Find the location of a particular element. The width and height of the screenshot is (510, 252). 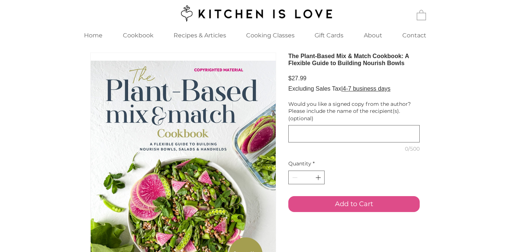

a: Contact is located at coordinates (414, 35).